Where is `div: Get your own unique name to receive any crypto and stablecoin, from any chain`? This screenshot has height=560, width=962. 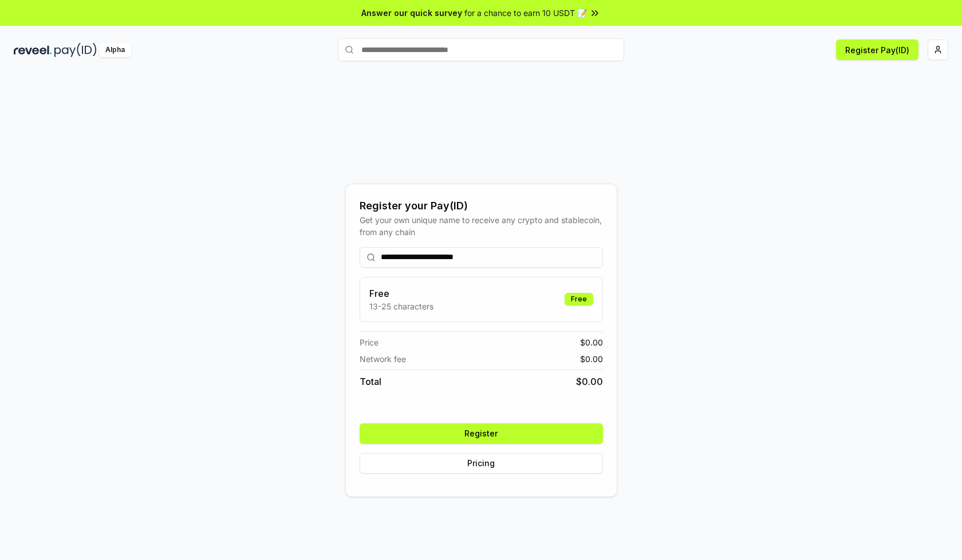
div: Get your own unique name to receive any crypto and stablecoin, from any chain is located at coordinates (481, 227).